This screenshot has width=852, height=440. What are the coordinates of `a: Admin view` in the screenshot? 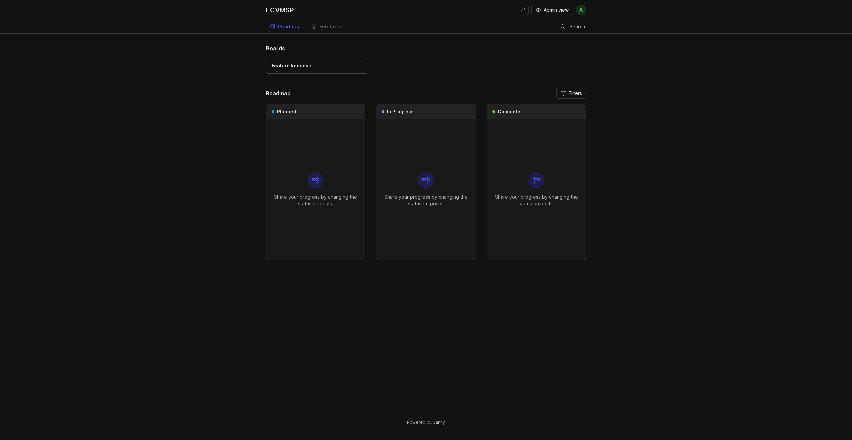 It's located at (552, 10).